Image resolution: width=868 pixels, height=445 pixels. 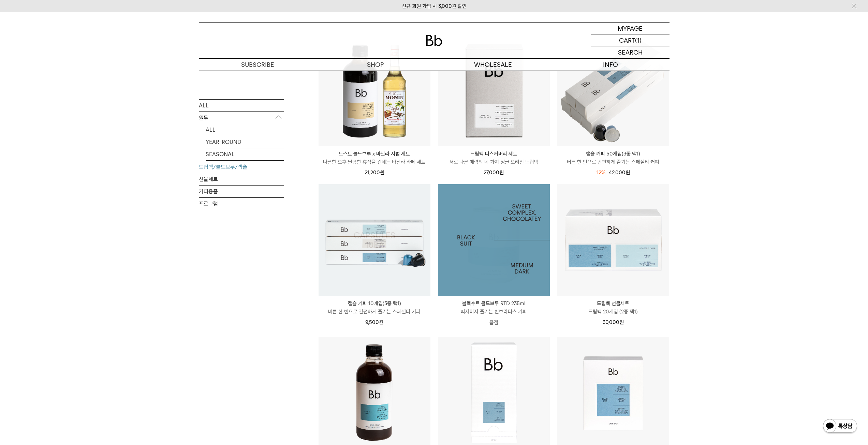 What do you see at coordinates (434, 40) in the screenshot?
I see `img: 로고` at bounding box center [434, 40].